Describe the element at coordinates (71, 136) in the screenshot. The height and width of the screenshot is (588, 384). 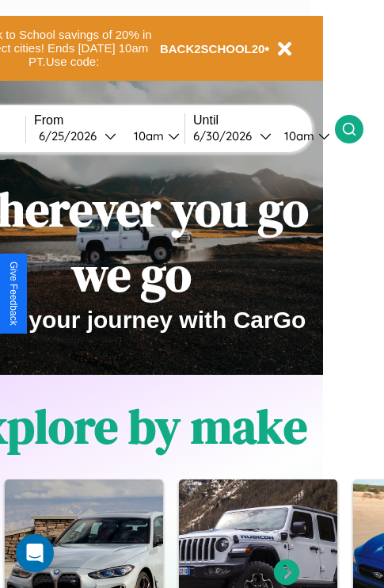
I see `div: 6 / 25 / 2026` at that location.